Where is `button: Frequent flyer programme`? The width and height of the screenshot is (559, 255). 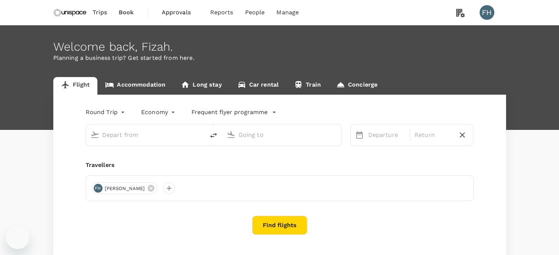
button: Frequent flyer programme is located at coordinates (234, 112).